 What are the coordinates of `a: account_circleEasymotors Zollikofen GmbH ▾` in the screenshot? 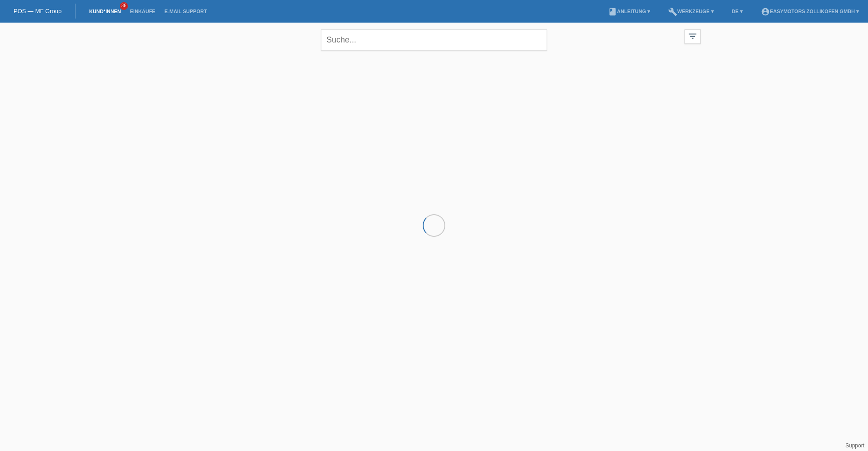 It's located at (810, 11).